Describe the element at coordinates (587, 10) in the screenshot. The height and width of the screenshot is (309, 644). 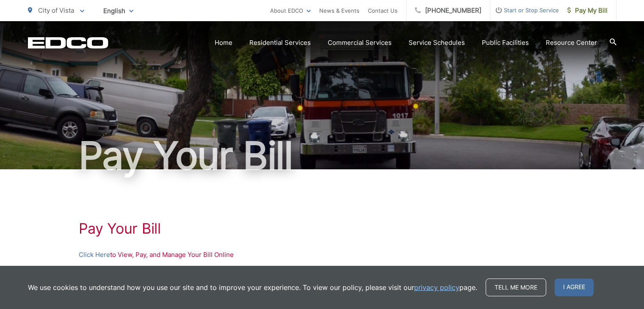
I see `span: Pay My Bill` at that location.